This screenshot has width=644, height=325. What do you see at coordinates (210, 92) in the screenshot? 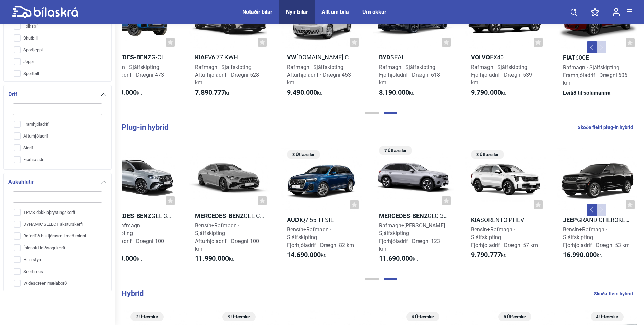
I see `b: 7.890.777` at bounding box center [210, 92].